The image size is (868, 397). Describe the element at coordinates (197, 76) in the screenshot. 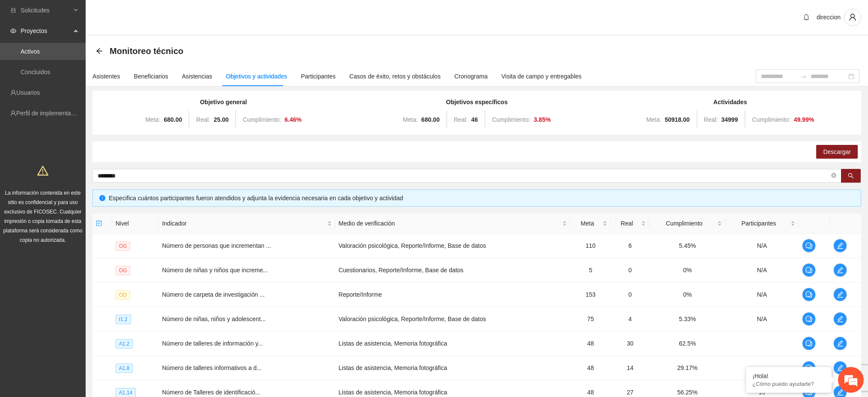

I see `div: Asistencias` at that location.